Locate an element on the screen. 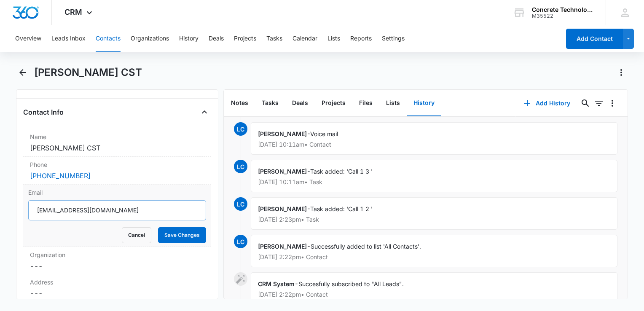 This screenshot has height=311, width=644. span: Task added: 'Call 1 3 ' is located at coordinates (341, 171).